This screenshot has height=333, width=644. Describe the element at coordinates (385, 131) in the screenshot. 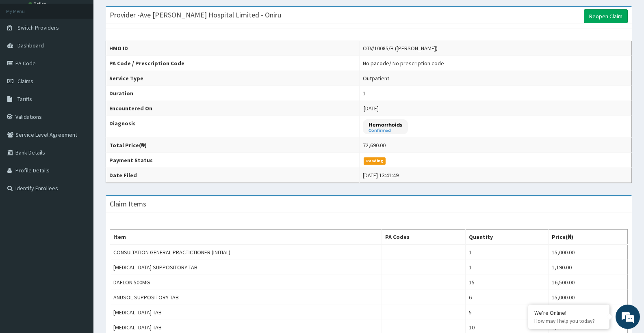

I see `small: Confirmed` at that location.